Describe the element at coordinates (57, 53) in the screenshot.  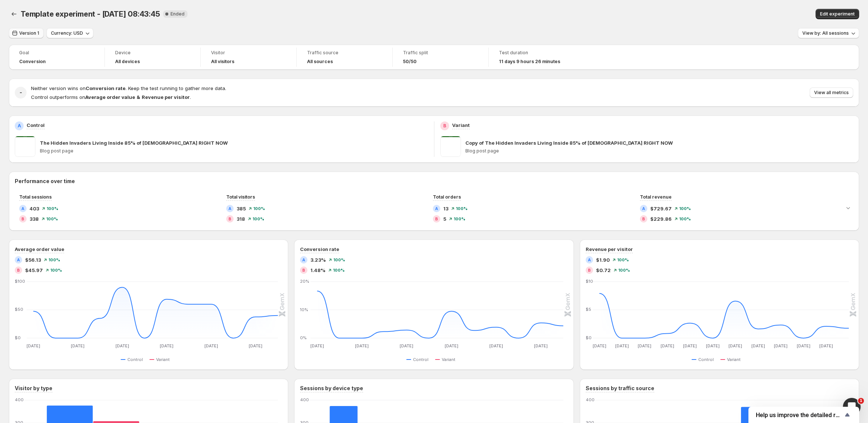
I see `span: Goal` at that location.